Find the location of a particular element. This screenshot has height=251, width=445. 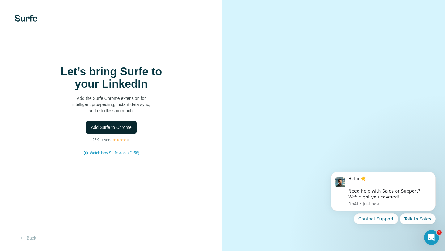

p: Add the Surfe Chrome extension for intelligent prospecting, instant data sync, and effortless out... is located at coordinates (111, 104).